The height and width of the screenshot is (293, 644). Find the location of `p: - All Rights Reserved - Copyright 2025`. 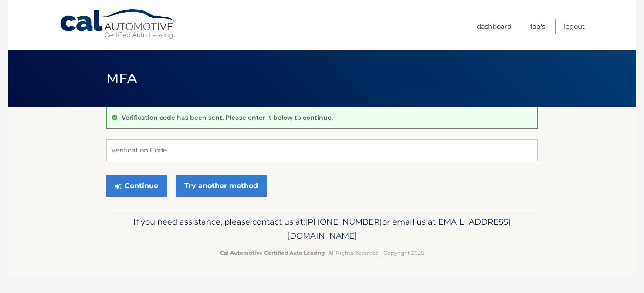

p: - All Rights Reserved - Copyright 2025 is located at coordinates (322, 253).